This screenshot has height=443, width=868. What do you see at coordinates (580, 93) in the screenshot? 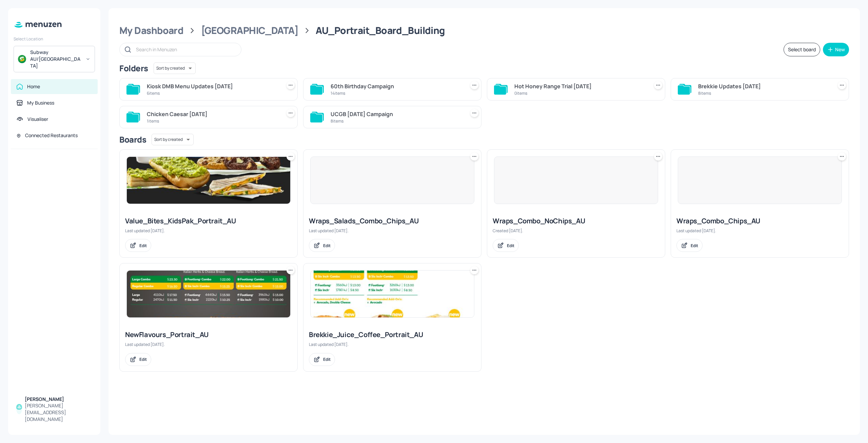
I see `div: 0 items` at bounding box center [580, 93].